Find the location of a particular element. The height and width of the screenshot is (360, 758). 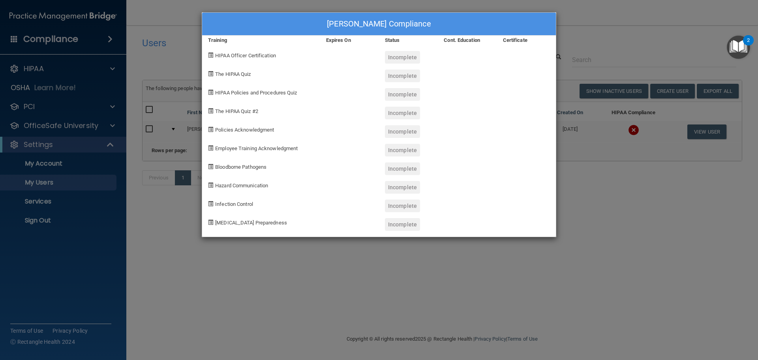

span: HIPAA Officer Certification is located at coordinates (246, 55).